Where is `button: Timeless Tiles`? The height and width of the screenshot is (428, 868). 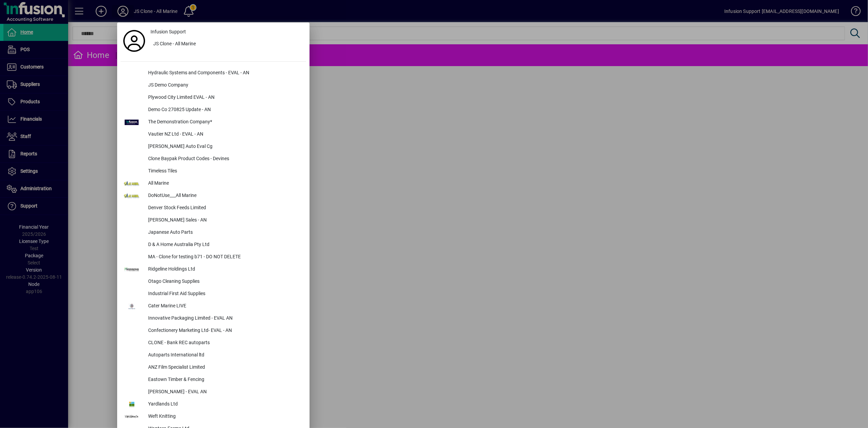 button: Timeless Tiles is located at coordinates (213, 171).